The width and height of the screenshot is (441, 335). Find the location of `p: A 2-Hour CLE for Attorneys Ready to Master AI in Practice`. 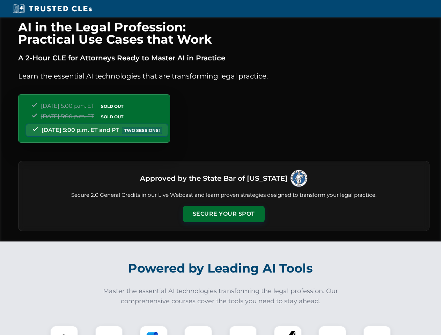

p: A 2-Hour CLE for Attorneys Ready to Master AI in Practice is located at coordinates (224, 58).